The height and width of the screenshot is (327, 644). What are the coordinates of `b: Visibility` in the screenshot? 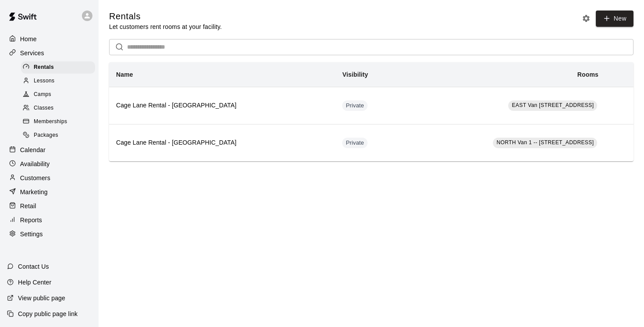 It's located at (355, 75).